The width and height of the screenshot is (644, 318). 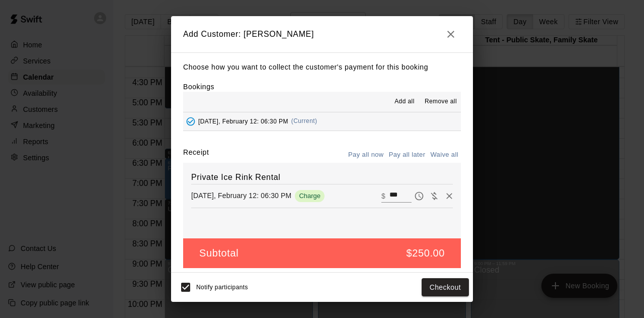 What do you see at coordinates (219, 253) in the screenshot?
I see `h5: Subtotal` at bounding box center [219, 253].